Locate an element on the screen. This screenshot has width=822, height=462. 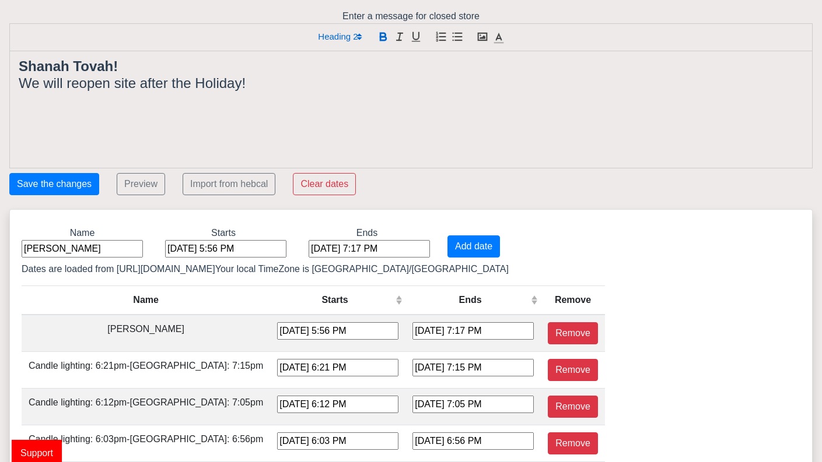
strong: Shanah Tovah! is located at coordinates (68, 66).